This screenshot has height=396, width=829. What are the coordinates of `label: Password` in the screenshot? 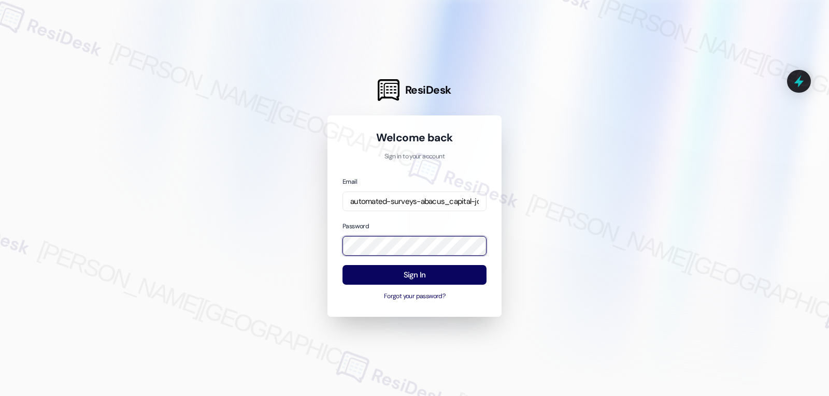 It's located at (355, 226).